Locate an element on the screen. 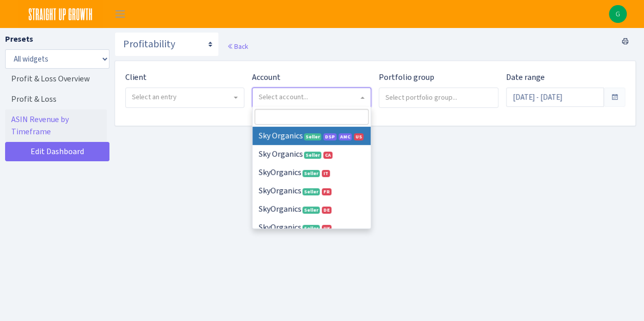  span: France is located at coordinates (327, 192).